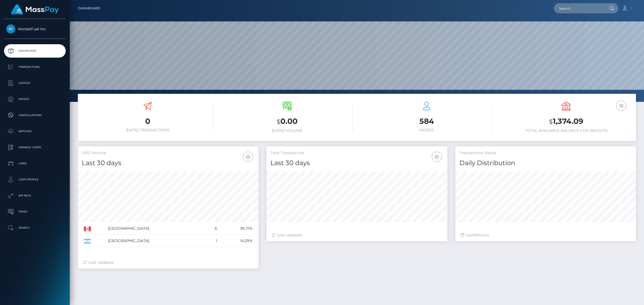  Describe the element at coordinates (427, 130) in the screenshot. I see `h6: Payees` at that location.